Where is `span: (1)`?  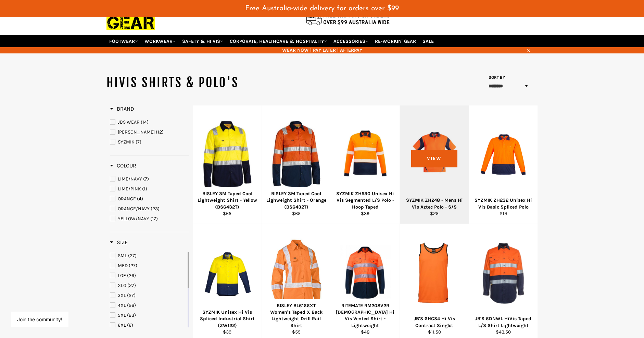 span: (1) is located at coordinates (144, 189).